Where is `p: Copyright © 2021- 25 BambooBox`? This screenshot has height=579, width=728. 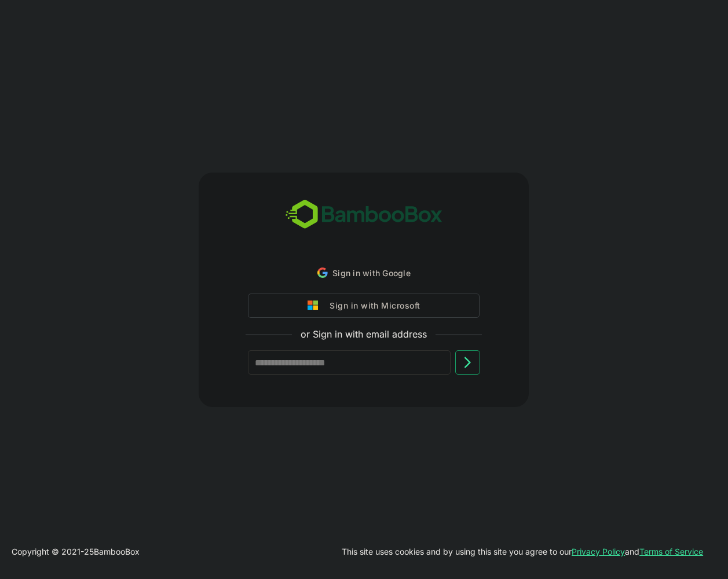 p: Copyright © 2021- 25 BambooBox is located at coordinates (75, 552).